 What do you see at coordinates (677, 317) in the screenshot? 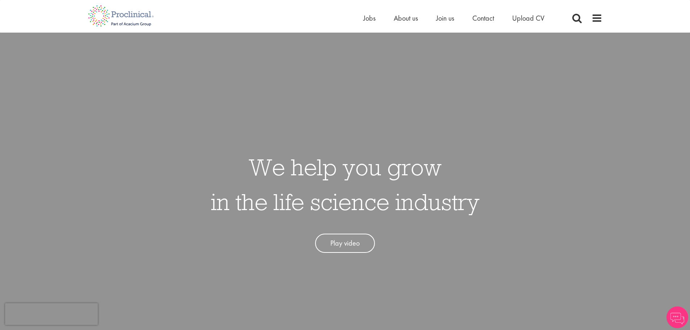
I see `img: Chatbot` at bounding box center [677, 317].